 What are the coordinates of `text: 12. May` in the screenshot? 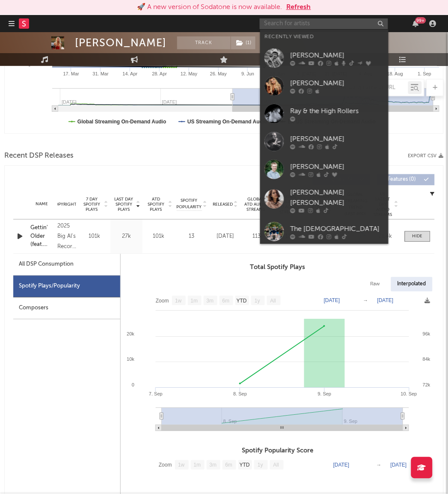 It's located at (189, 74).